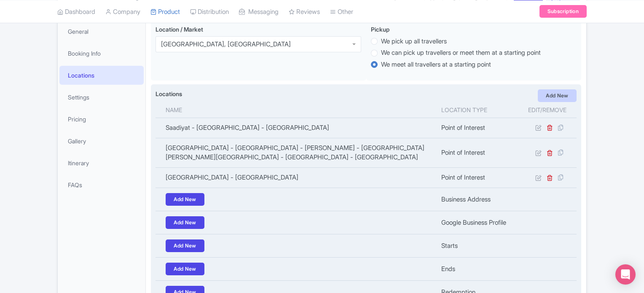 The width and height of the screenshot is (644, 293). I want to click on a: Pricing, so click(102, 119).